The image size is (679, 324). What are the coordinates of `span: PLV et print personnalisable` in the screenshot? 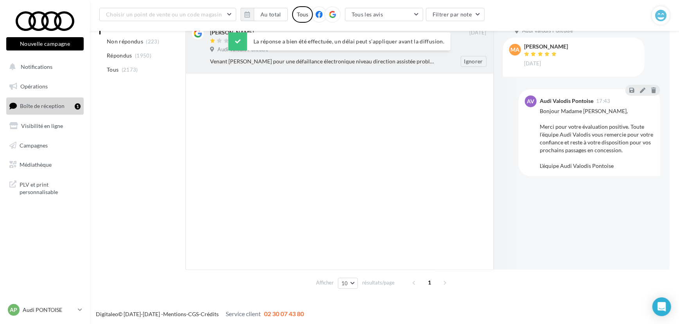 It's located at (50, 187).